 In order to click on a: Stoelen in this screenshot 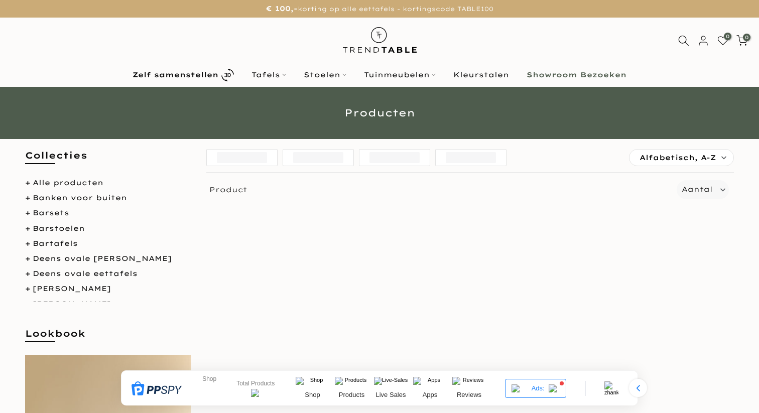, I will do `click(325, 75)`.